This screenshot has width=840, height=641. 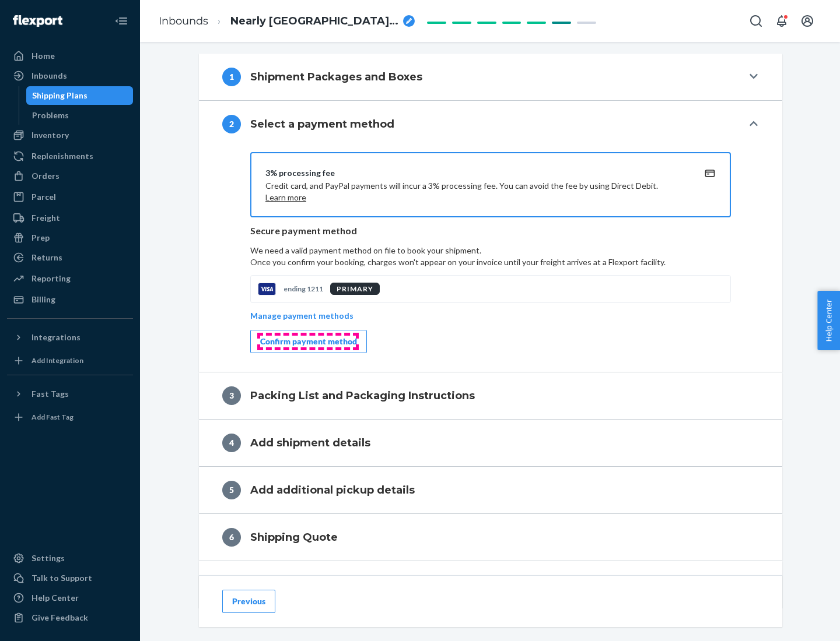 What do you see at coordinates (249, 602) in the screenshot?
I see `button: Previous` at bounding box center [249, 602].